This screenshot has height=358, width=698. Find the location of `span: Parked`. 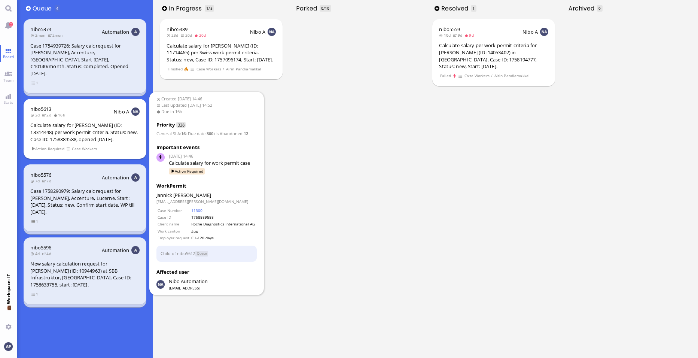

span: Parked is located at coordinates (308, 8).